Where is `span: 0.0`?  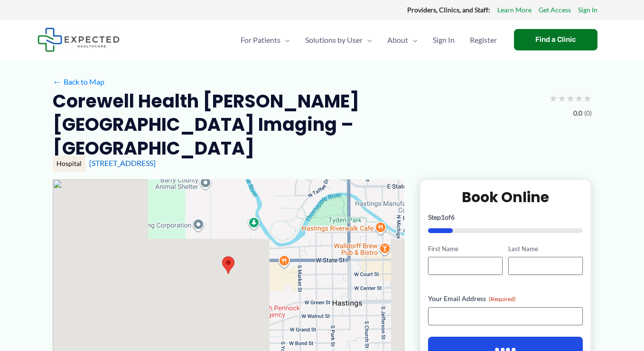 span: 0.0 is located at coordinates (578, 113).